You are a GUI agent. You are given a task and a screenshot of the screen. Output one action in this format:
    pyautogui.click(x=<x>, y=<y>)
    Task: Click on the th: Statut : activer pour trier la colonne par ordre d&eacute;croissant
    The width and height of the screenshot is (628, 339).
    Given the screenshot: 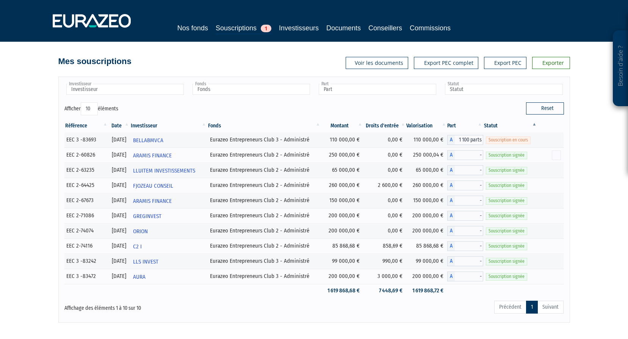 What is the action you would take?
    pyautogui.click(x=510, y=126)
    